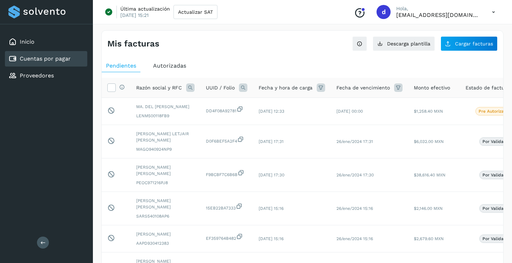 The width and height of the screenshot is (512, 263). Describe the element at coordinates (45, 58) in the screenshot. I see `a: Cuentas por pagar` at that location.